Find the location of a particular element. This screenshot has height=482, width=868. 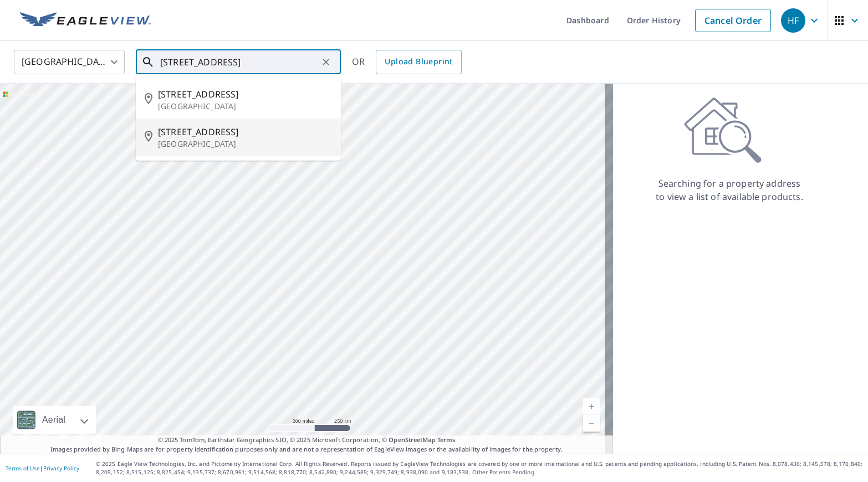

input: Search by address or latitude-longitude is located at coordinates (239, 62).